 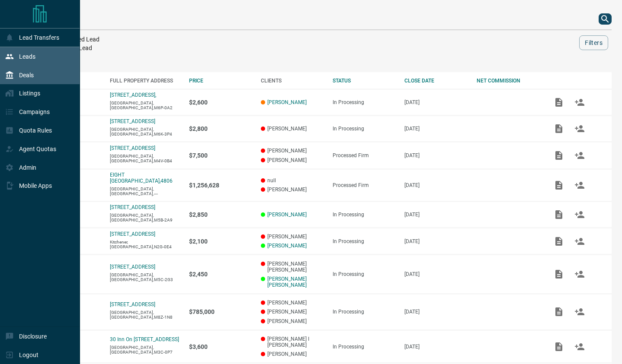 What do you see at coordinates (221, 347) in the screenshot?
I see `p: $3,600` at bounding box center [221, 347].